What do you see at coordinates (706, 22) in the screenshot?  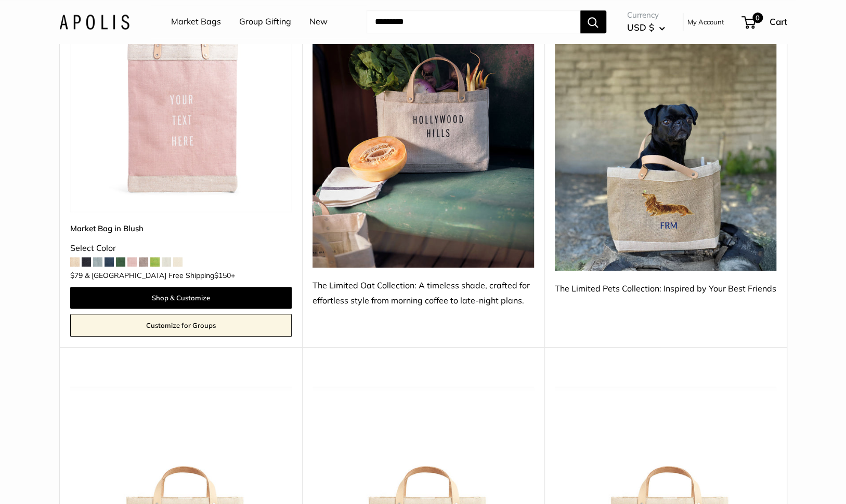 I see `a: My Account` at bounding box center [706, 22].